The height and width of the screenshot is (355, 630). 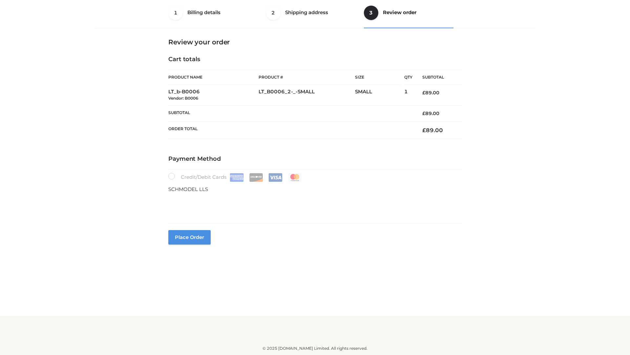 What do you see at coordinates (408, 77) in the screenshot?
I see `th: Qty` at bounding box center [408, 77].